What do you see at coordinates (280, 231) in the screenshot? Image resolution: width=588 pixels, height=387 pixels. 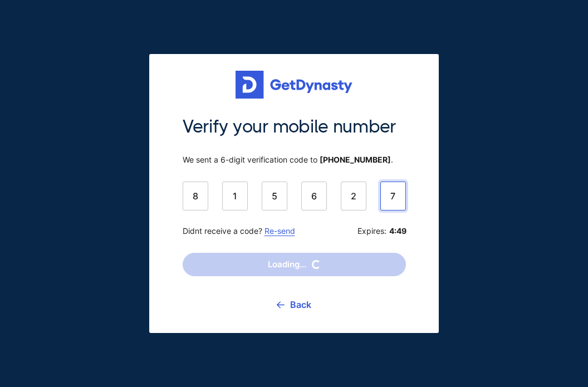 I see `a: Re-send` at bounding box center [280, 231].